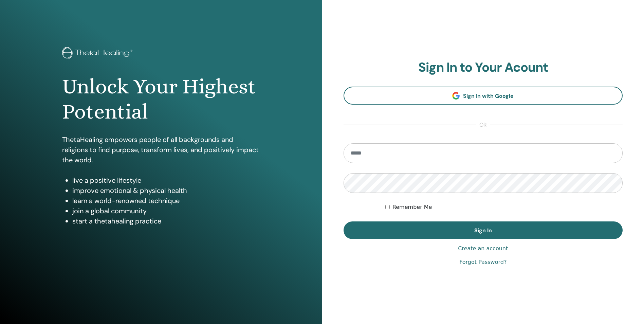  Describe the element at coordinates (483, 68) in the screenshot. I see `h2: Sign In to Your Acount` at that location.